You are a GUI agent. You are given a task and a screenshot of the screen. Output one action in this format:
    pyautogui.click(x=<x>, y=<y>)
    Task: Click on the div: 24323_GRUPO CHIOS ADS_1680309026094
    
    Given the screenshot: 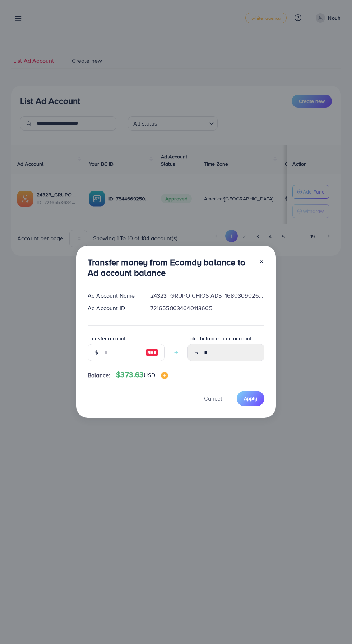 What is the action you would take?
    pyautogui.click(x=207, y=296)
    